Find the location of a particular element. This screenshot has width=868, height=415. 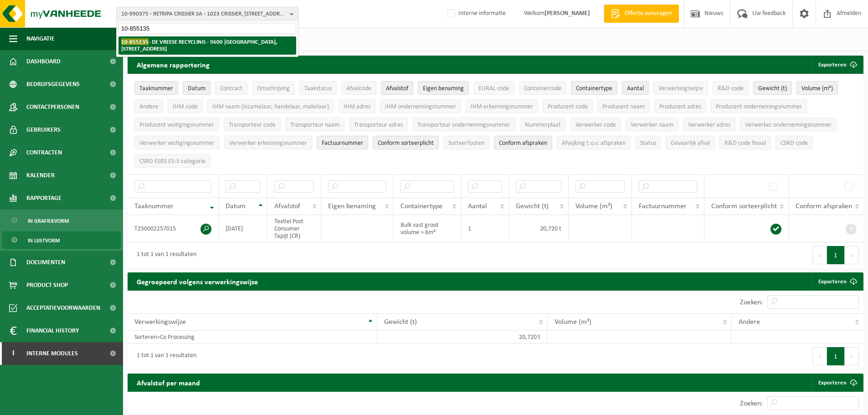

span: Datum is located at coordinates (196, 88).